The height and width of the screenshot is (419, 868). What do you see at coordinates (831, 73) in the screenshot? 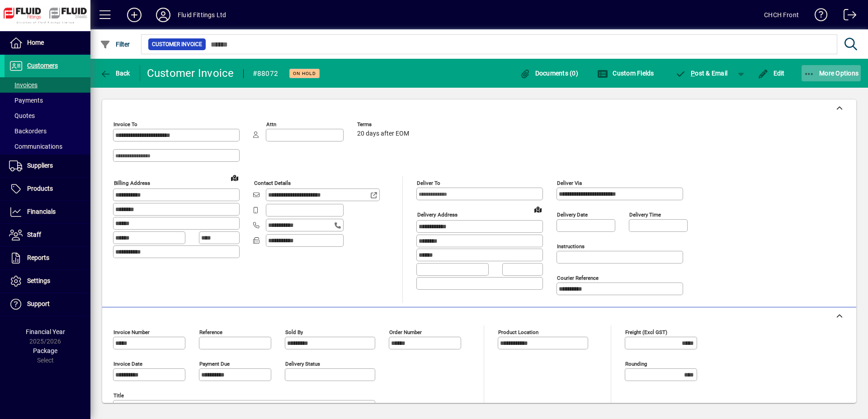
I see `span: More Options` at bounding box center [831, 73].